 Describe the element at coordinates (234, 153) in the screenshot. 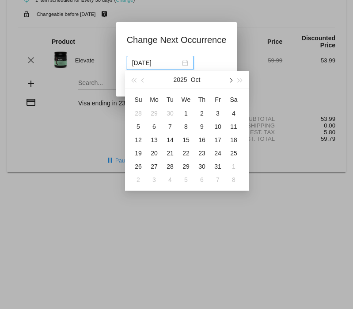

I see `td: 10/25/2025` at that location.